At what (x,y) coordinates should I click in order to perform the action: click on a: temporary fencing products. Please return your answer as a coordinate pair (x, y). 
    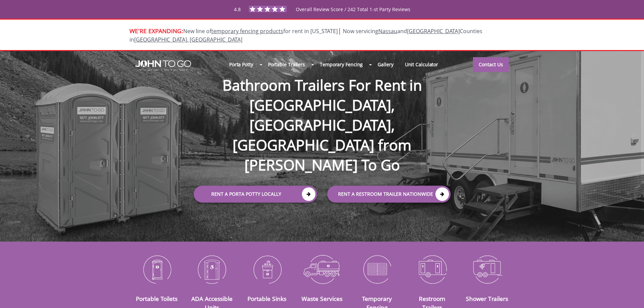
    Looking at the image, I should click on (247, 31).